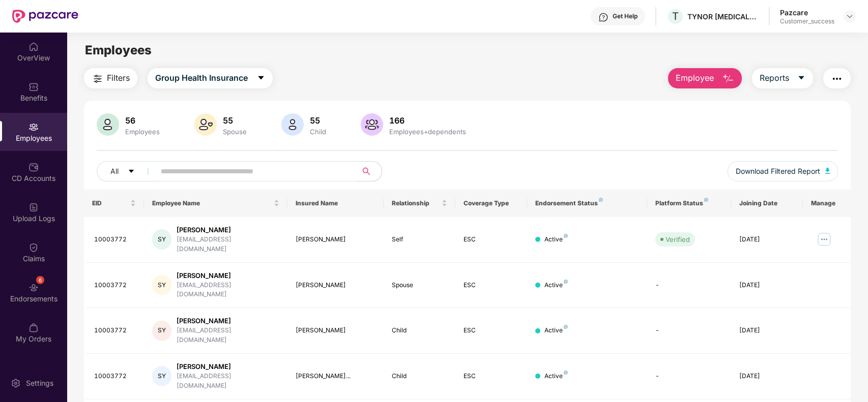 Image resolution: width=868 pixels, height=402 pixels. What do you see at coordinates (118, 50) in the screenshot?
I see `span: Employees` at bounding box center [118, 50].